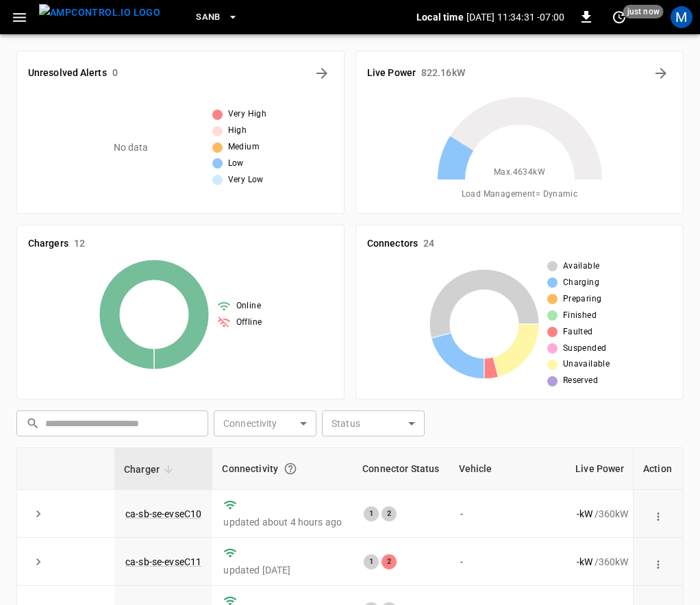 The image size is (700, 605). What do you see at coordinates (440, 17) in the screenshot?
I see `p: Local time` at bounding box center [440, 17].